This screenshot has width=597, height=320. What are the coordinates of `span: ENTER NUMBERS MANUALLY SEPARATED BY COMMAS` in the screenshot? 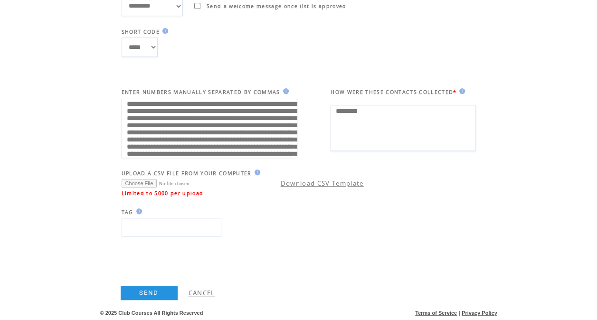 It's located at (201, 92).